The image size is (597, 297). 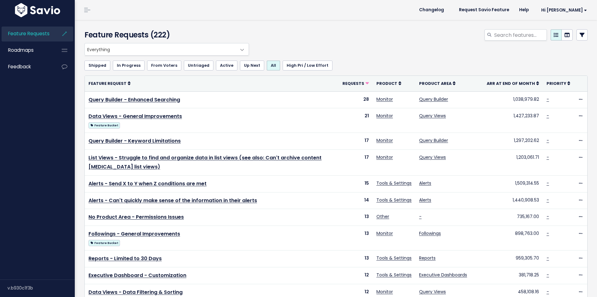 What do you see at coordinates (137, 275) in the screenshot?
I see `a: Executive Dashboard - Customization` at bounding box center [137, 275].